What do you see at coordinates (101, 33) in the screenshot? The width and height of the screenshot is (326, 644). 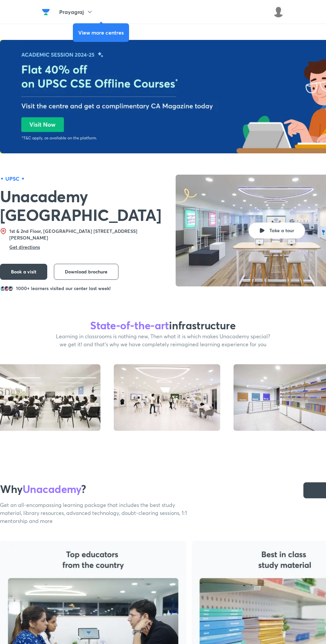 I see `h5: View more centres` at bounding box center [101, 33].